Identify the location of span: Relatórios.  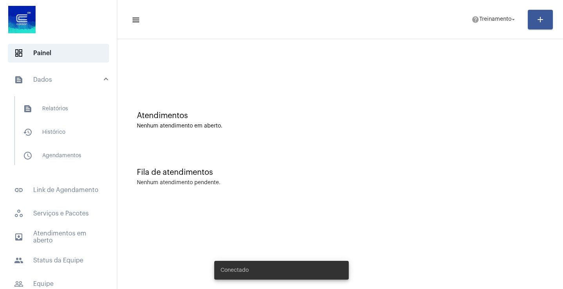
(58, 109).